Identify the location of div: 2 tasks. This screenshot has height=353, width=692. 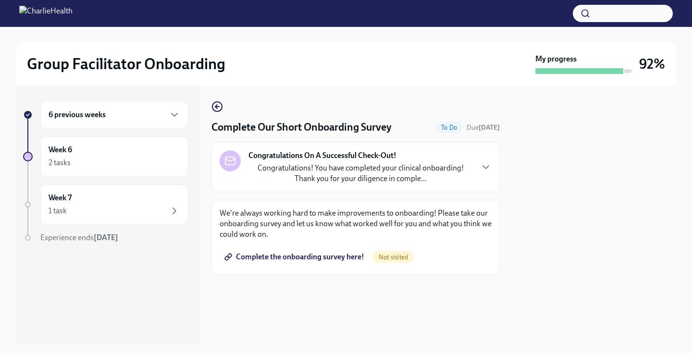
(60, 163).